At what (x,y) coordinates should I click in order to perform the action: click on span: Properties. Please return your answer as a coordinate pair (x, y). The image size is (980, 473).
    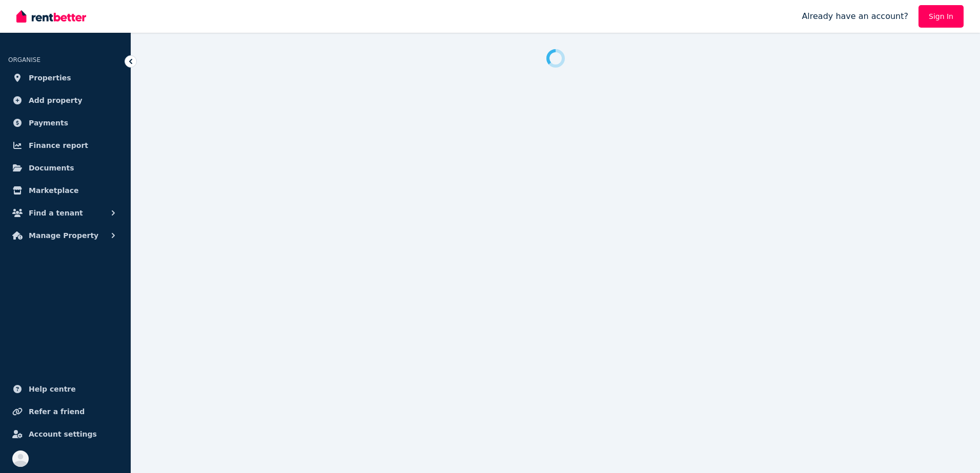
    Looking at the image, I should click on (50, 78).